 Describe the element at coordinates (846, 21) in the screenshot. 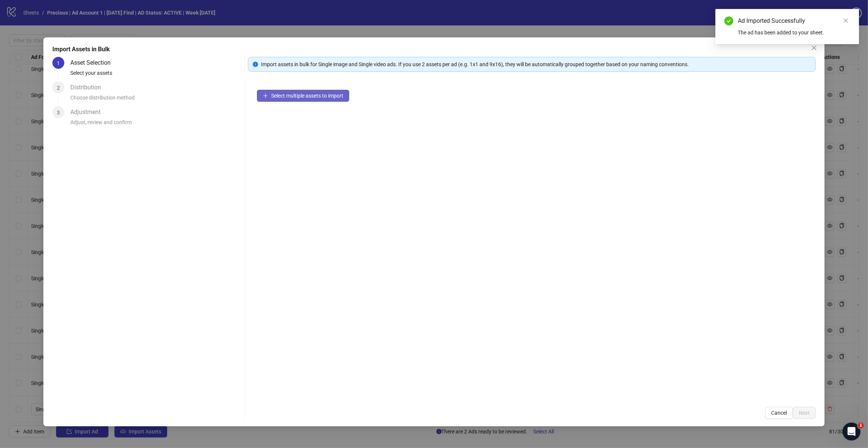

I see `a: Close` at that location.